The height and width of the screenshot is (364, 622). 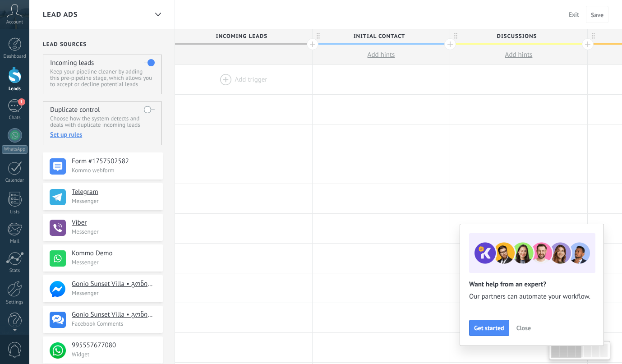 I want to click on div: Calendar, so click(x=15, y=180).